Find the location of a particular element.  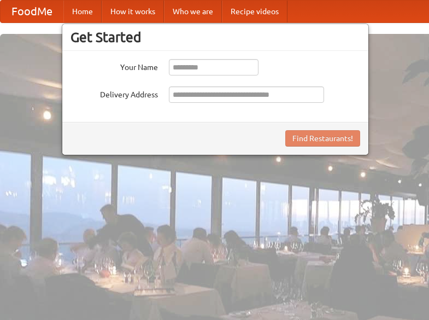

button: Find Restaurants! is located at coordinates (323, 138).